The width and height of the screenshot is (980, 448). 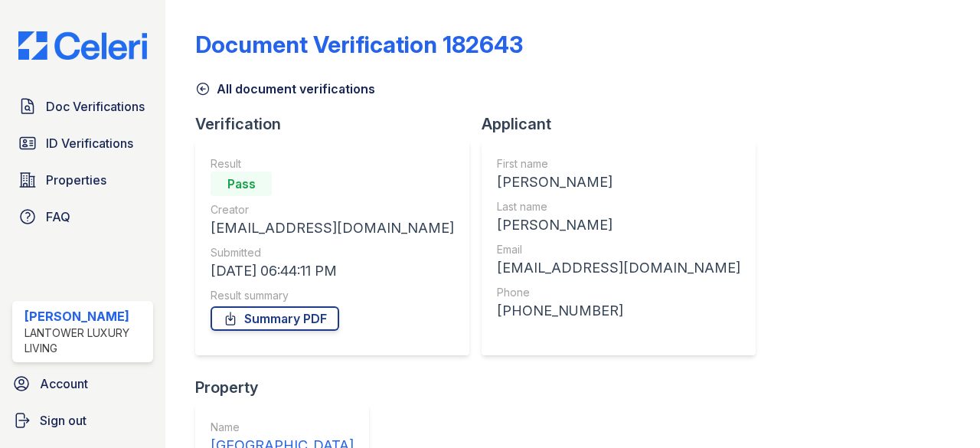 What do you see at coordinates (288, 388) in the screenshot?
I see `div: Property` at bounding box center [288, 388].